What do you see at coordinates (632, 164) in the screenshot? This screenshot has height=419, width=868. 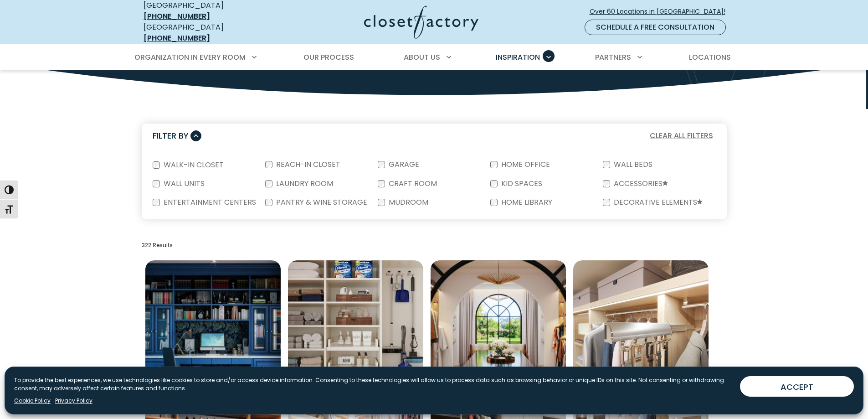 I see `label: Wall Beds` at bounding box center [632, 164].